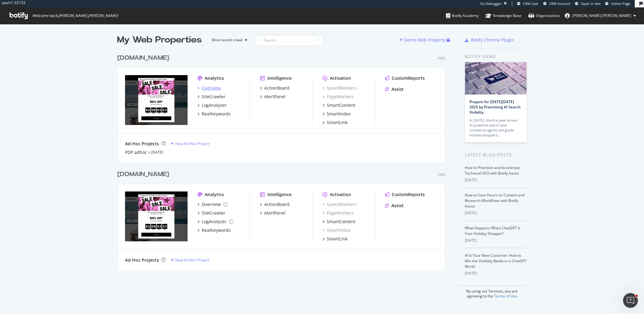 Image resolution: width=644 pixels, height=314 pixels. Describe the element at coordinates (156, 216) in the screenshot. I see `img: conversedataimport.com` at that location.